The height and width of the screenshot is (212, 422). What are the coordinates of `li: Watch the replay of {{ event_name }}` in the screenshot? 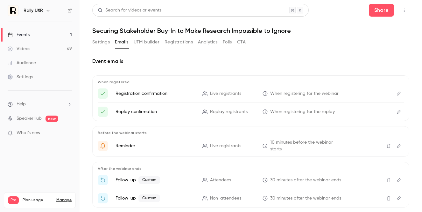 It's located at (251, 198).